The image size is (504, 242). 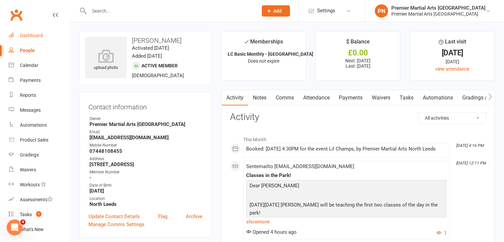 What do you see at coordinates (146, 132) in the screenshot?
I see `div: Email` at bounding box center [146, 132].